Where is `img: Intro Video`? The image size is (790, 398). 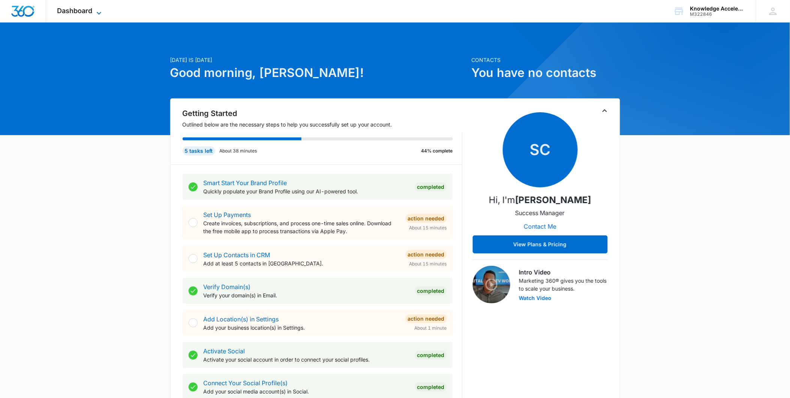 img: Intro Video is located at coordinates (492, 284).